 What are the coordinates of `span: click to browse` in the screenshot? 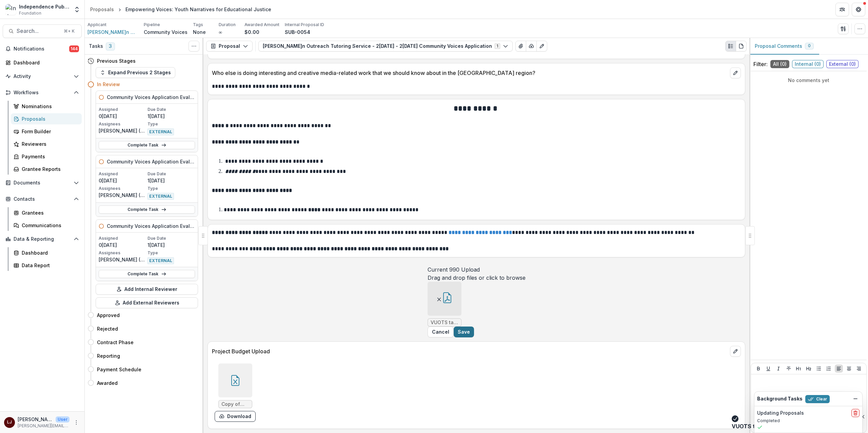 It's located at (506, 277).